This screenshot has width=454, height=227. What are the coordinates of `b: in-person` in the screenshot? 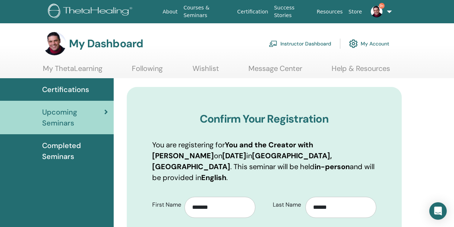 It's located at (332, 166).